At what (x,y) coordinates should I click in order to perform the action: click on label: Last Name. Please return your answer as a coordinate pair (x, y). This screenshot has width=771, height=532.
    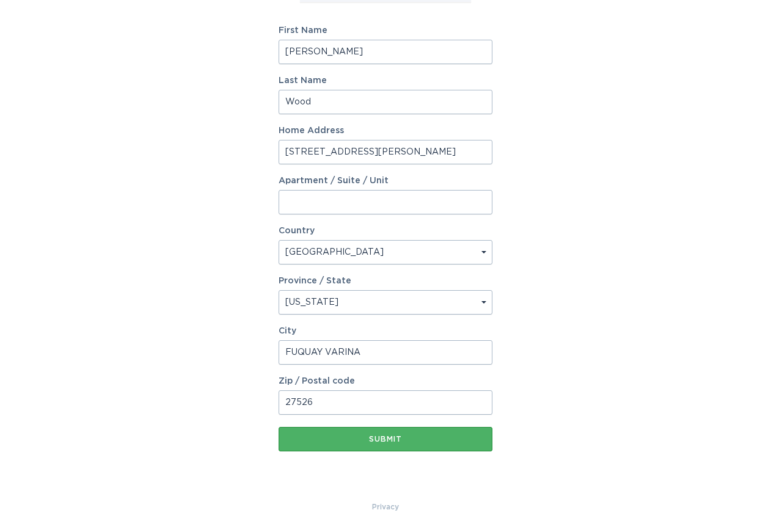
    Looking at the image, I should click on (386, 81).